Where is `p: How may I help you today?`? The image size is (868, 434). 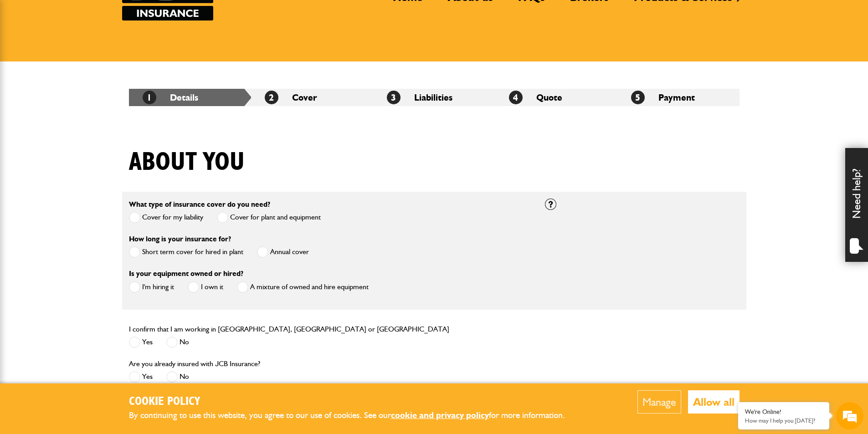
p: How may I help you today? is located at coordinates (784, 420).